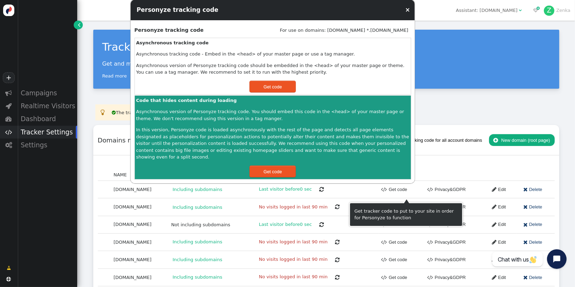 The width and height of the screenshot is (575, 287). Describe the element at coordinates (273, 144) in the screenshot. I see `p: In this version, Personyze code is loaded asynchronously with the rest of the page and detects al...` at that location.